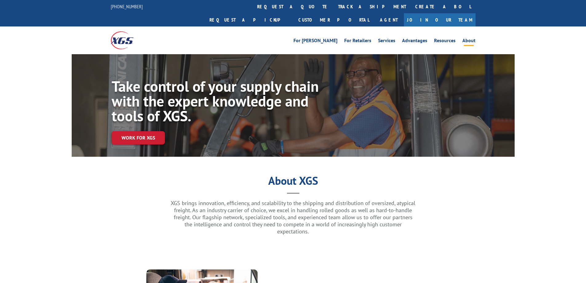  I want to click on a: Join Our Team, so click(440, 20).